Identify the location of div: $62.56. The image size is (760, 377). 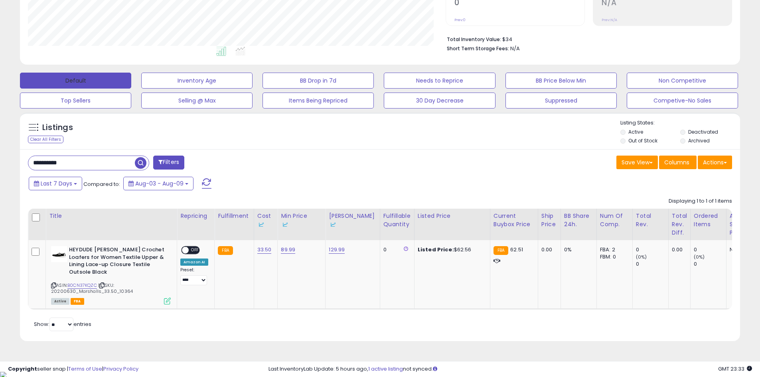
(451, 250).